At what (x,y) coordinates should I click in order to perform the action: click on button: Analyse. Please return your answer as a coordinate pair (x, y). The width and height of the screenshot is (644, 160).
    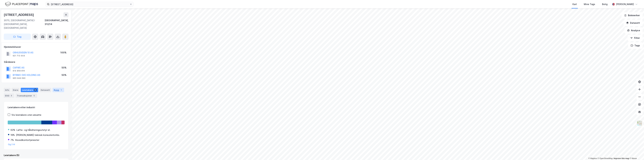
    Looking at the image, I should click on (633, 30).